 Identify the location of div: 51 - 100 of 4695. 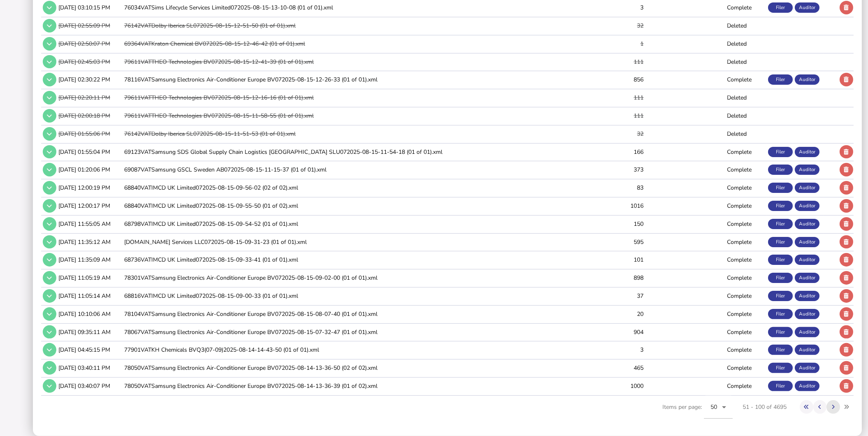
(765, 406).